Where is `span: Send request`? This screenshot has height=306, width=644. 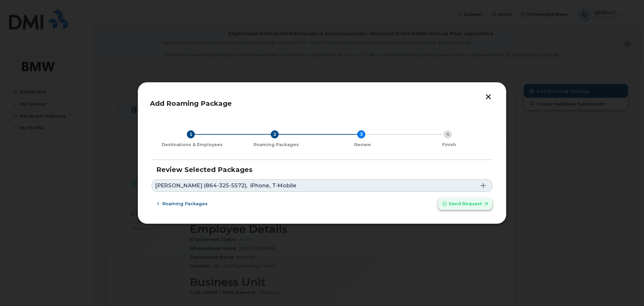 span: Send request is located at coordinates (465, 204).